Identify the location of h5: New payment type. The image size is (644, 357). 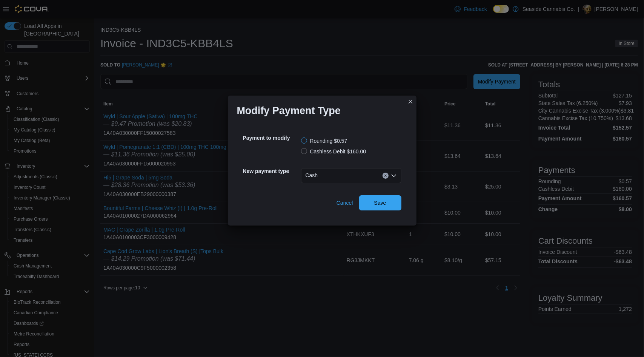
(271, 171).